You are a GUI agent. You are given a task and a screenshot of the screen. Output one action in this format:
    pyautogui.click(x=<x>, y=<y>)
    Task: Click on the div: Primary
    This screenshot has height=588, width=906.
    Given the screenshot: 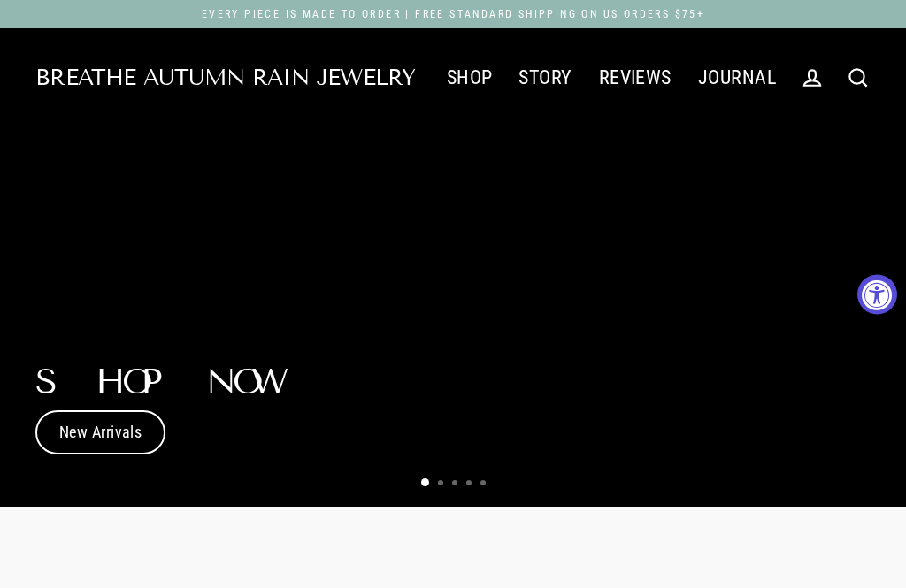 What is the action you would take?
    pyautogui.click(x=601, y=78)
    